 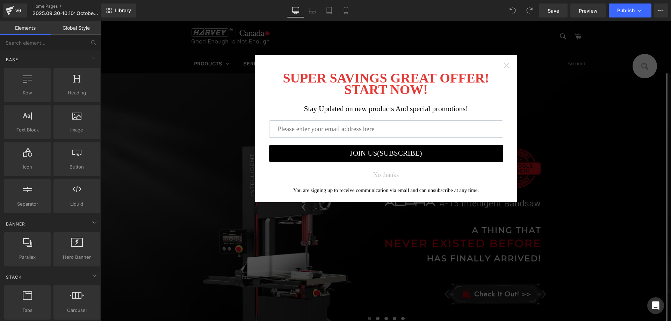 What do you see at coordinates (312, 10) in the screenshot?
I see `a: Laptop` at bounding box center [312, 10].